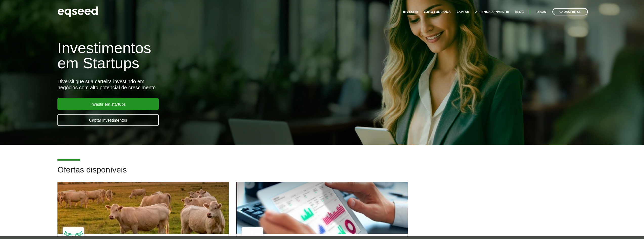  What do you see at coordinates (520, 12) in the screenshot?
I see `a: Blog` at bounding box center [520, 12].